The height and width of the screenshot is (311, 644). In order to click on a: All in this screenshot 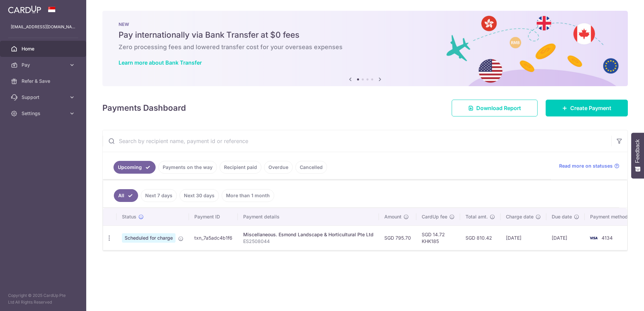, I will do `click(126, 196)`.